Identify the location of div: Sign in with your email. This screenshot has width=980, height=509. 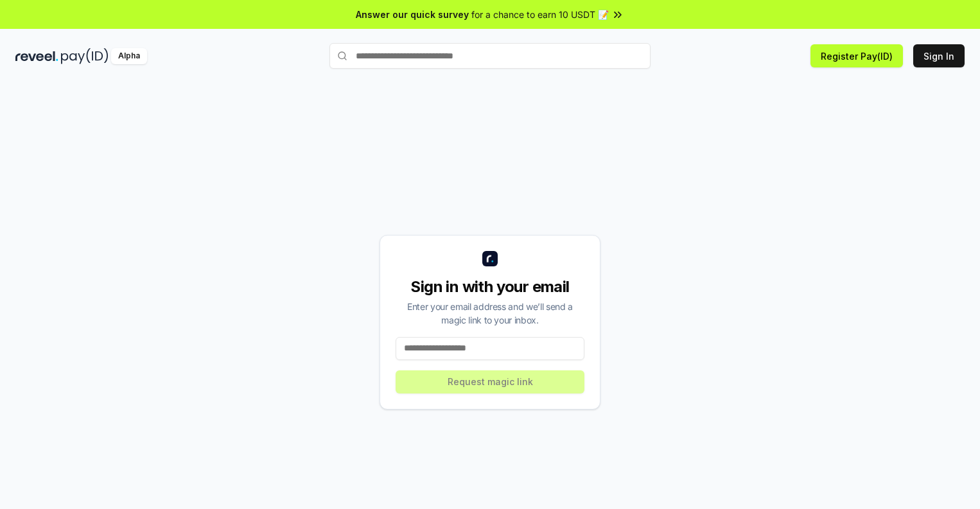
(490, 287).